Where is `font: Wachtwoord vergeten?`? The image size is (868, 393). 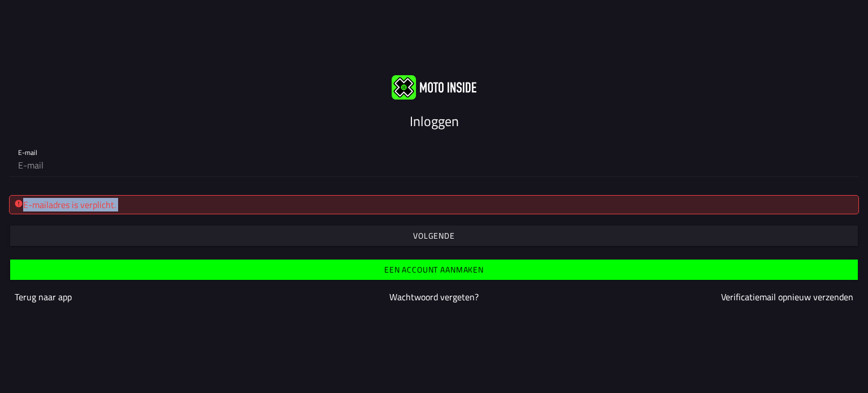 font: Wachtwoord vergeten? is located at coordinates (434, 297).